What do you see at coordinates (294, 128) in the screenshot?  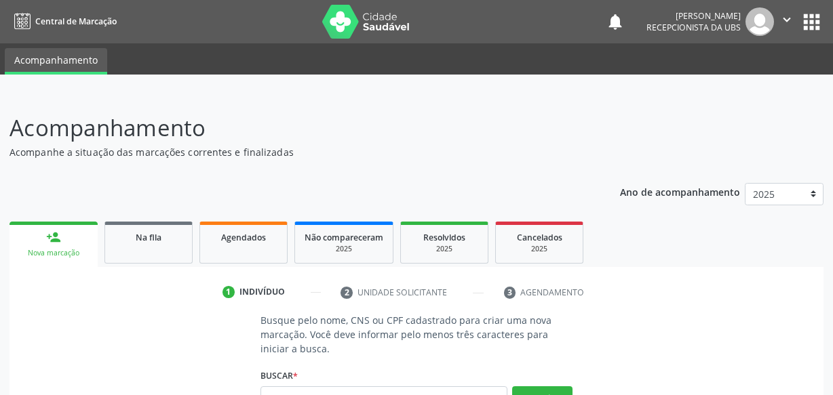 I see `p: Acompanhamento` at bounding box center [294, 128].